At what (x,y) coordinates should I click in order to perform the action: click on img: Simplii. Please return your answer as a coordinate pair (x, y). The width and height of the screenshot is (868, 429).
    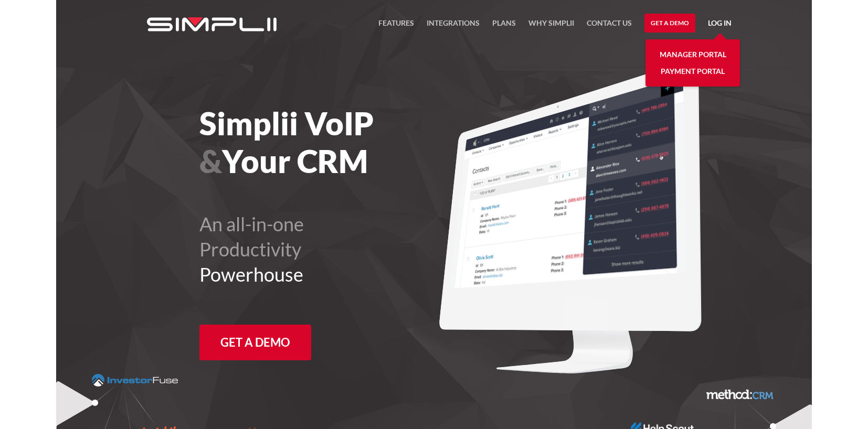
    Looking at the image, I should click on (211, 24).